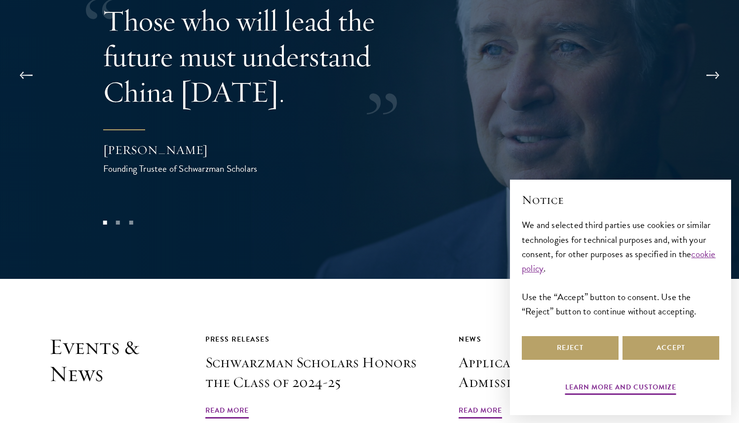 The width and height of the screenshot is (739, 423). I want to click on button: 3 of 3, so click(131, 223).